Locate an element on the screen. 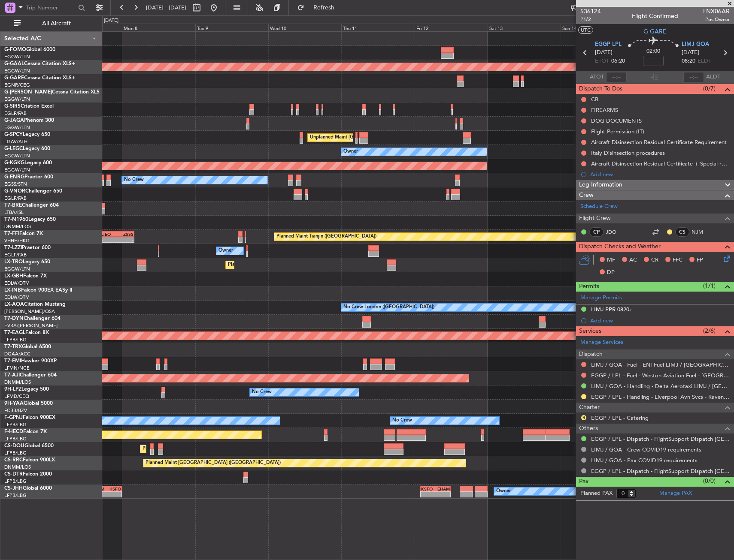 This screenshot has width=734, height=560. span: T7-DYN is located at coordinates (14, 318).